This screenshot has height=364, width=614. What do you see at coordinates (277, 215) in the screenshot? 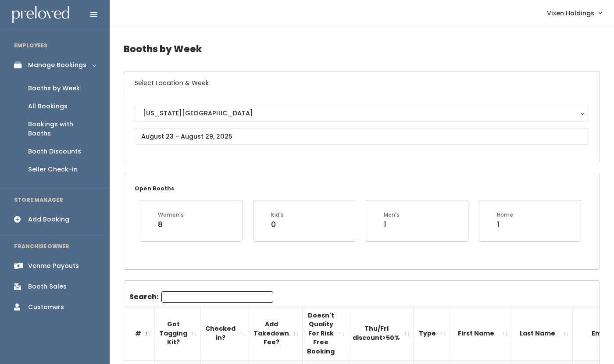
I see `div: Kid's` at bounding box center [277, 215].